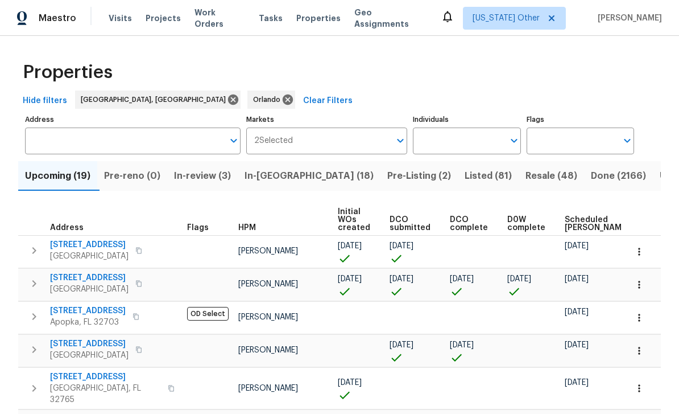 This screenshot has width=679, height=414. What do you see at coordinates (45, 101) in the screenshot?
I see `button: Hide filters` at bounding box center [45, 101].